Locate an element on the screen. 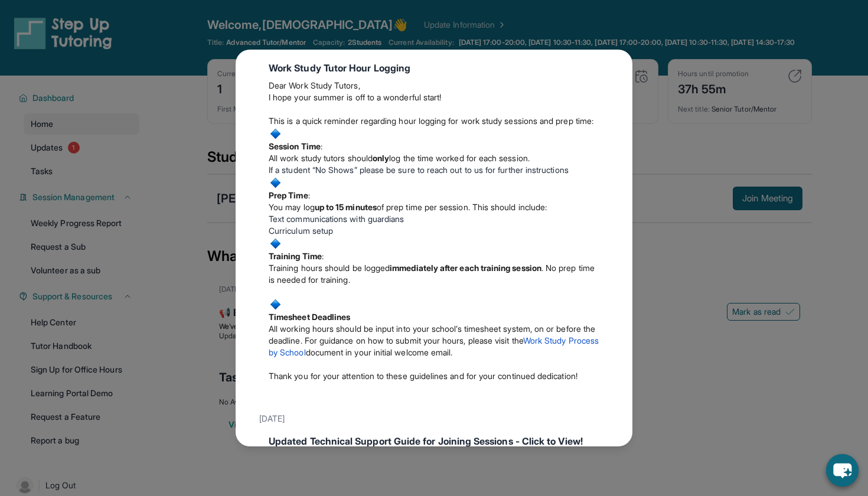 This screenshot has width=868, height=496. span: If a student “No Shows” please be sure to reach out to us for further instructions is located at coordinates (419, 169).